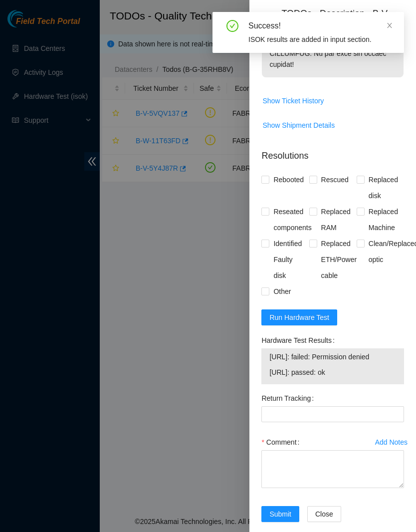 Image resolution: width=416 pixels, height=532 pixels. I want to click on label: Comment, so click(282, 442).